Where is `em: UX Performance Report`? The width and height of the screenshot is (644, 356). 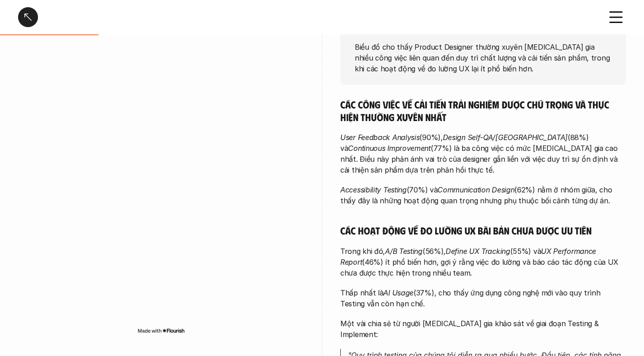
em: UX Performance Report is located at coordinates (469, 257).